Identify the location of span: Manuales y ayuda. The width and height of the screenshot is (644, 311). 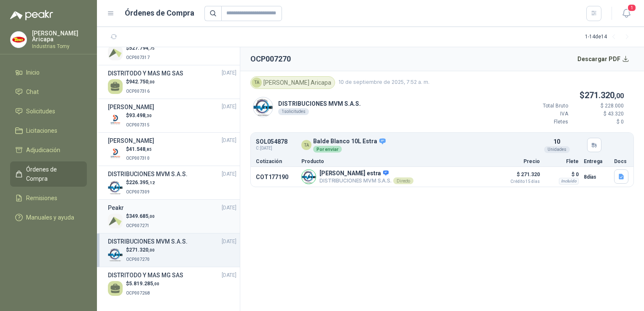
(50, 217).